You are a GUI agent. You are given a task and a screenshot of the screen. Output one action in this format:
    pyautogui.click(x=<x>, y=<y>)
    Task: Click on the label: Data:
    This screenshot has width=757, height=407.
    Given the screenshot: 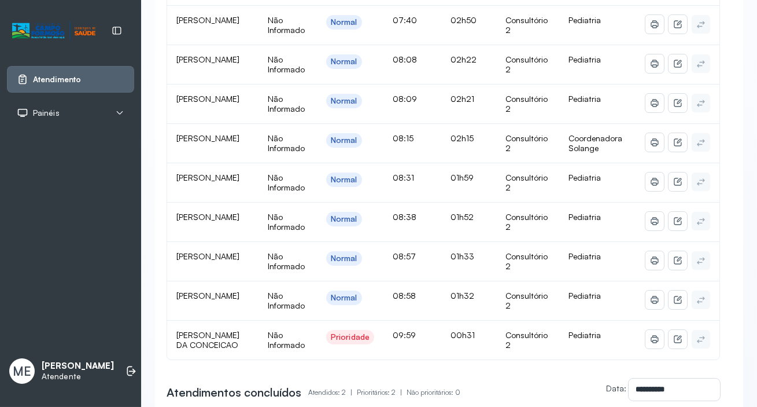 What is the action you would take?
    pyautogui.click(x=616, y=388)
    